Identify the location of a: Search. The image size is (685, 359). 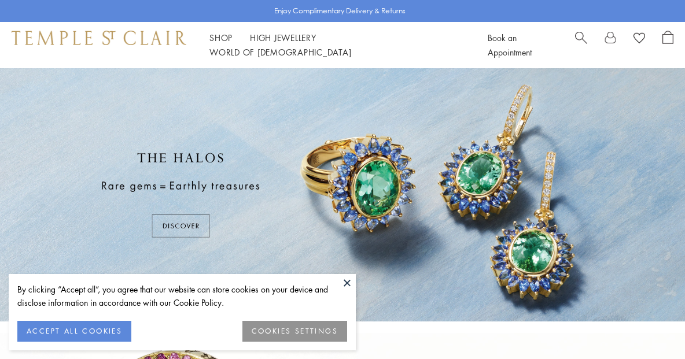
(581, 45).